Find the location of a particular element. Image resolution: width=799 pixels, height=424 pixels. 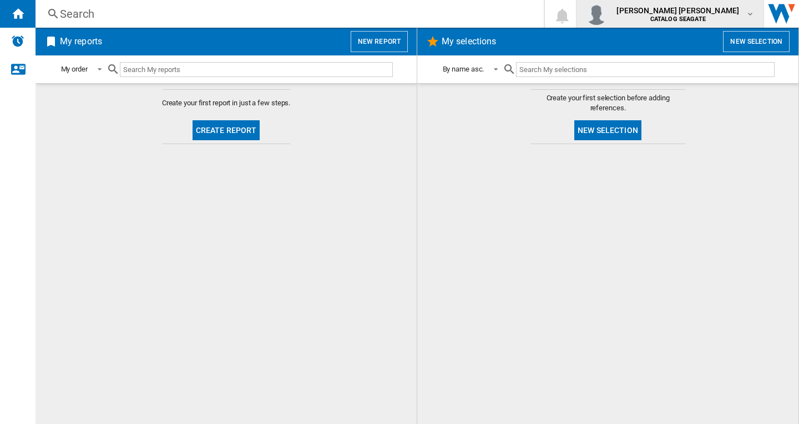

h2: My selections is located at coordinates (469, 42).